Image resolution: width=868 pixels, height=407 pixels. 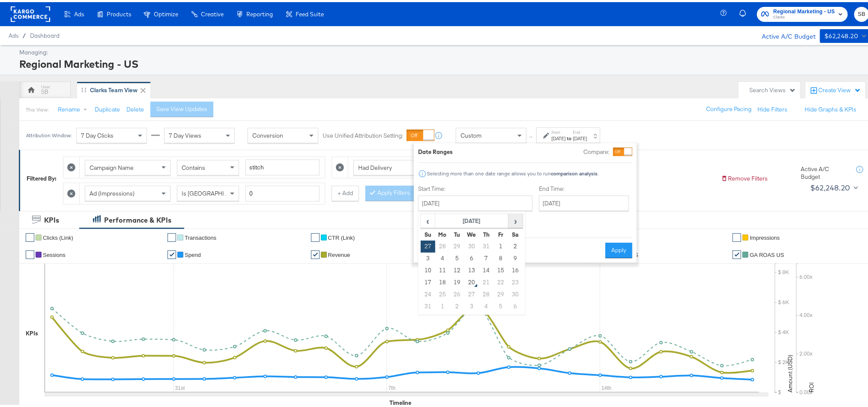 What do you see at coordinates (457, 232) in the screenshot?
I see `th: Tu` at bounding box center [457, 232].